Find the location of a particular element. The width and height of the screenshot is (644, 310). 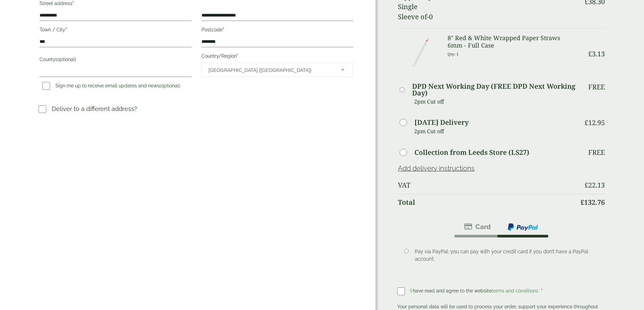

label: Country/Region is located at coordinates (277, 57).